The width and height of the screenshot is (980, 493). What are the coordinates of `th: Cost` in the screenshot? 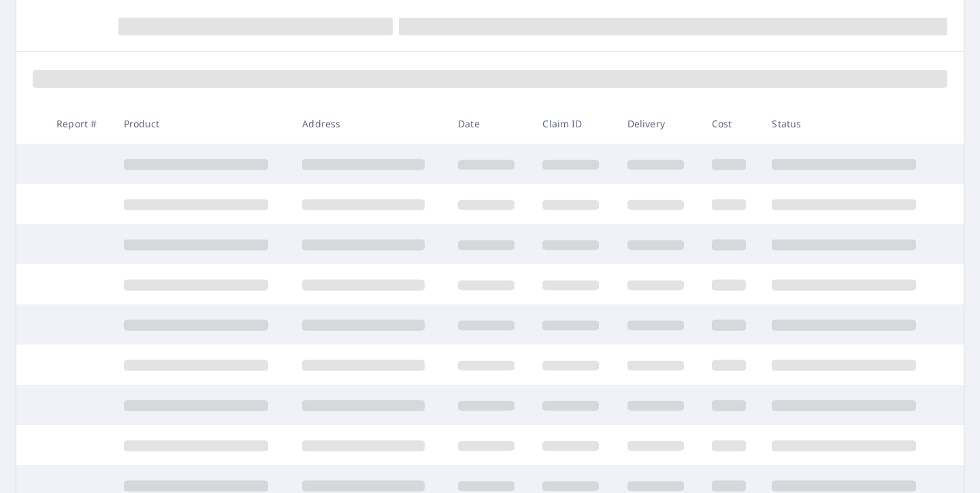 It's located at (731, 123).